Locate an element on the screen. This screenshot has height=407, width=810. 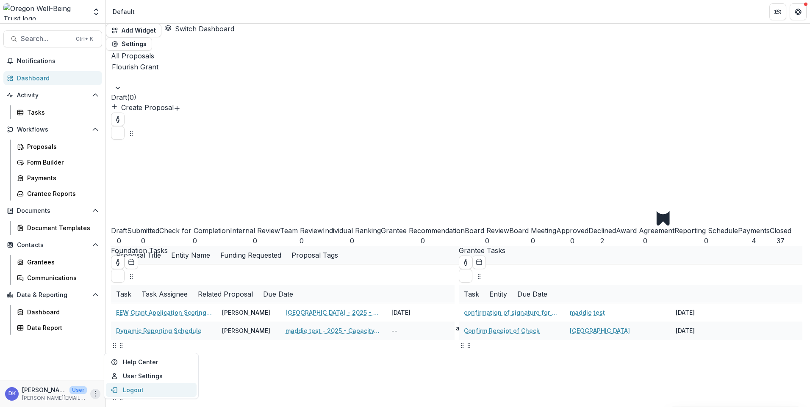
p: No data available is located at coordinates (457, 328).